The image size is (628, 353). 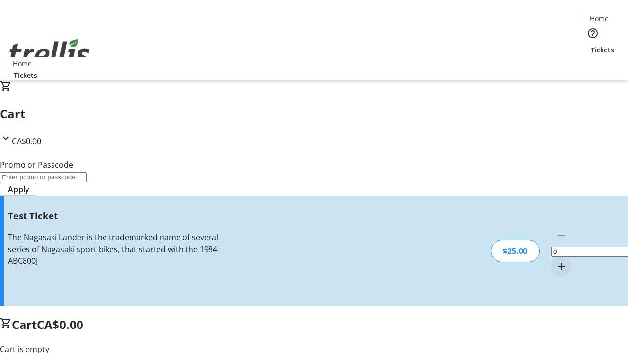 What do you see at coordinates (593, 33) in the screenshot?
I see `button: Help` at bounding box center [593, 33].